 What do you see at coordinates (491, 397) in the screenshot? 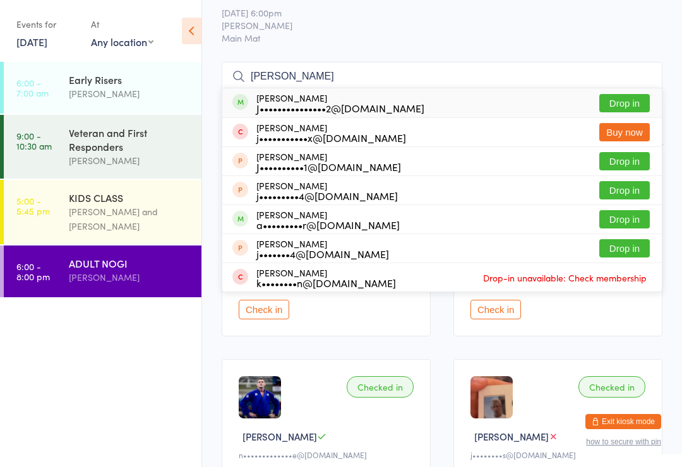
I see `img: image1757221044.png` at bounding box center [491, 397].